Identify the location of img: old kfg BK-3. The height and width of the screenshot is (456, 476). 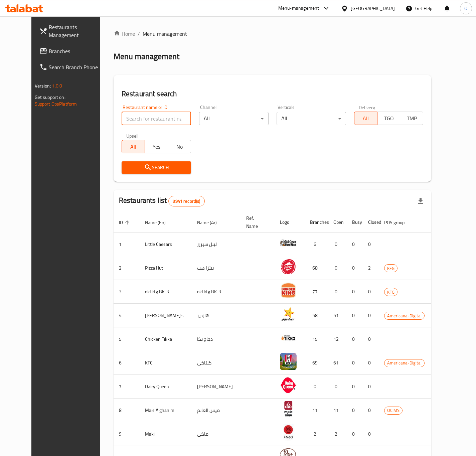
(288, 291).